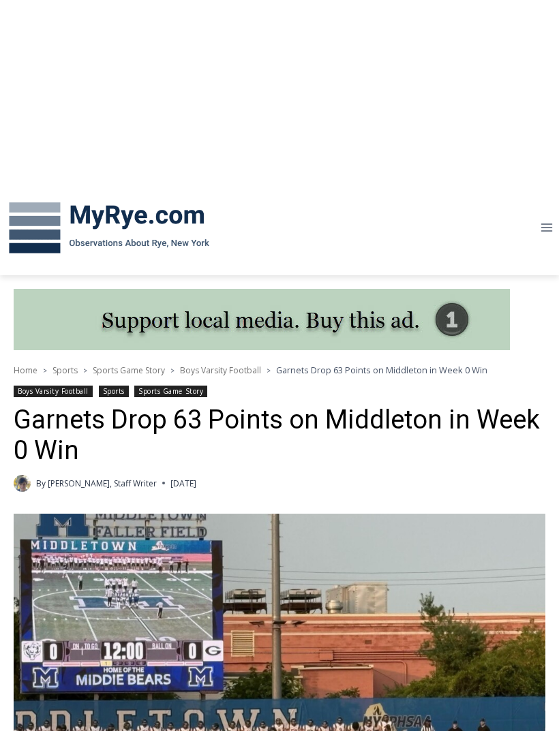 This screenshot has width=559, height=731. What do you see at coordinates (382, 370) in the screenshot?
I see `span: Garnets Drop 63 Points on Middleton in Week 0 Win` at bounding box center [382, 370].